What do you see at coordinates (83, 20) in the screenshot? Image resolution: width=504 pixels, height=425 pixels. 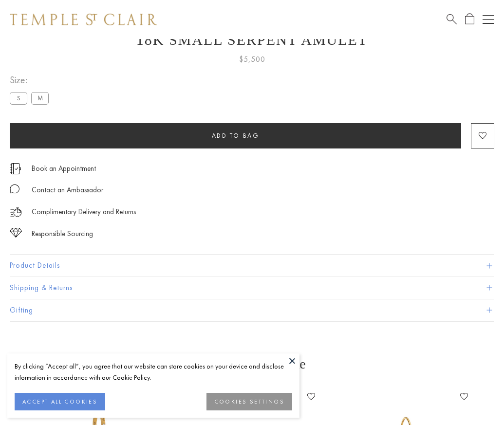 I see `img: Temple St. Clair` at bounding box center [83, 20].